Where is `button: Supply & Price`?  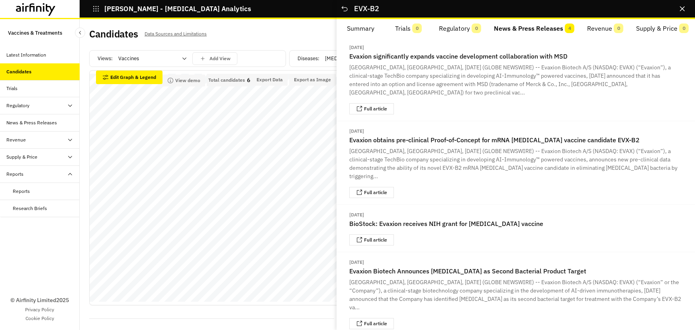
button: Supply & Price is located at coordinates (663, 29).